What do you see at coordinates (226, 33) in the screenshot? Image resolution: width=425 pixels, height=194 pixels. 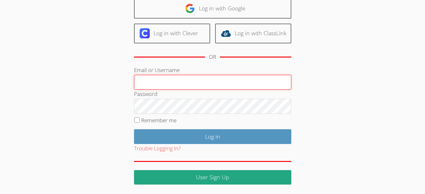 I see `img: classlink-logo-d6bb404cc1216ec64c9a2012d9dc4662098be43eaf13dc465df04b49fa7ab582.svg` at bounding box center [226, 33].